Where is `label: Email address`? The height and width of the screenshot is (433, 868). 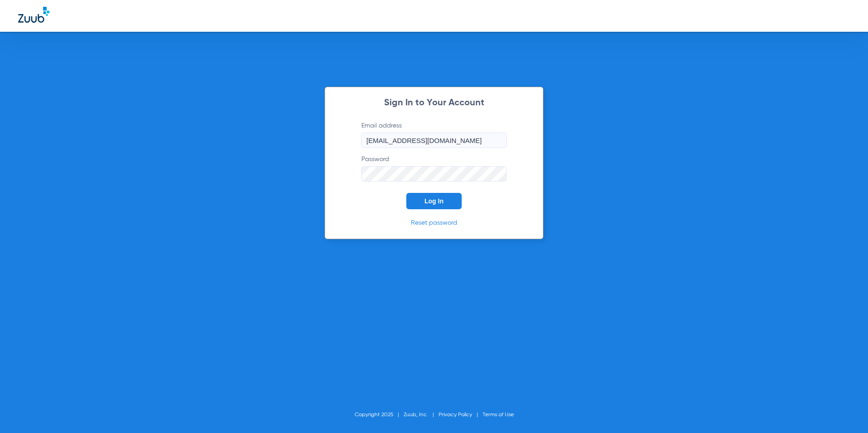 label: Email address is located at coordinates (434, 135).